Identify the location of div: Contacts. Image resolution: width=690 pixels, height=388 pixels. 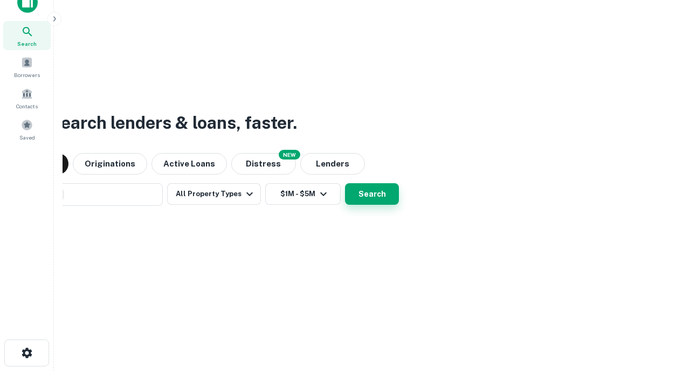
(27, 98).